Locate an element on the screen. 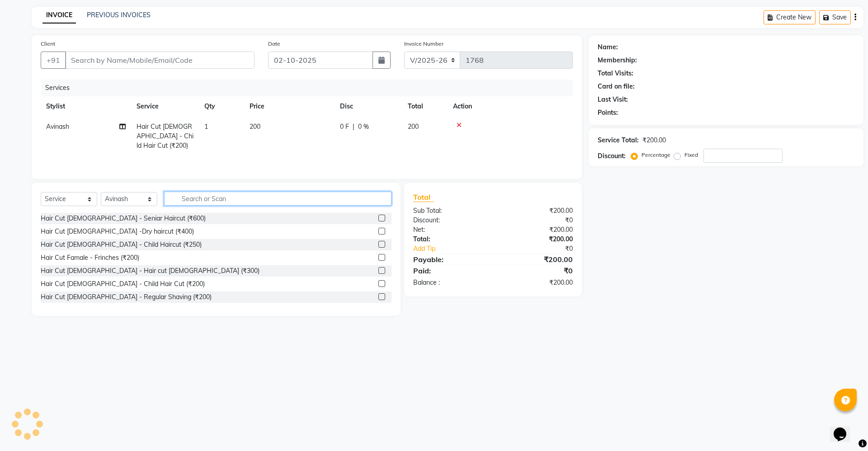 This screenshot has height=451, width=868. div: Net: is located at coordinates (449, 230).